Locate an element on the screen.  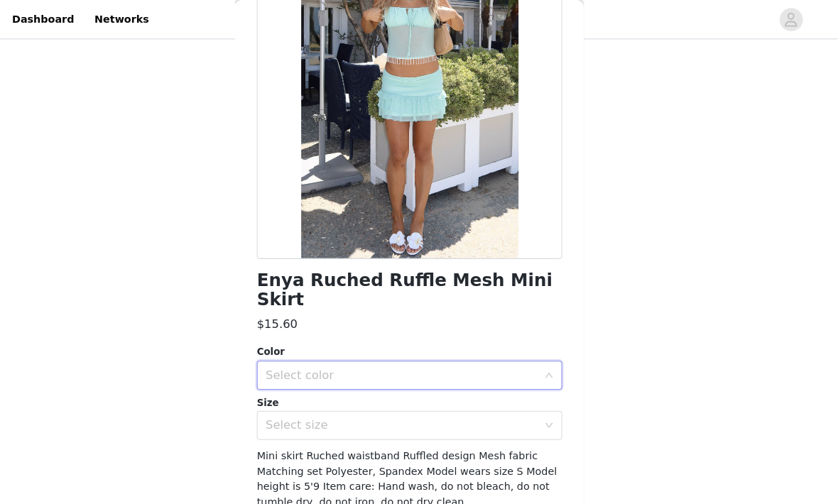
a: Dashboard is located at coordinates (61, 18).